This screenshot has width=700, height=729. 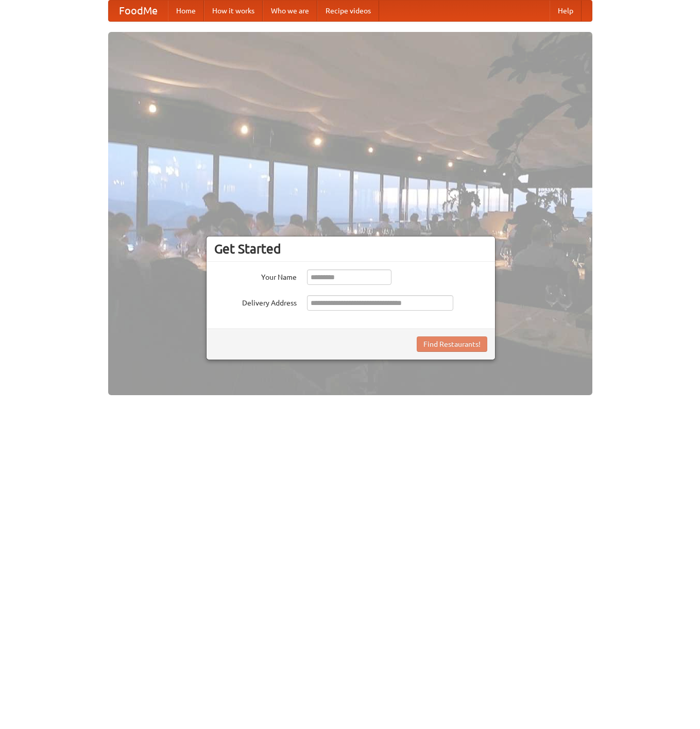 I want to click on label: Delivery Address, so click(x=255, y=302).